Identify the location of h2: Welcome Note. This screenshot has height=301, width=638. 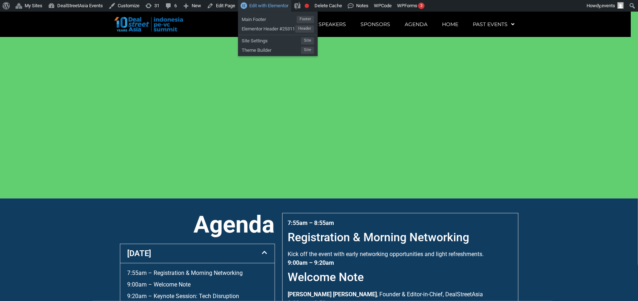
(400, 277).